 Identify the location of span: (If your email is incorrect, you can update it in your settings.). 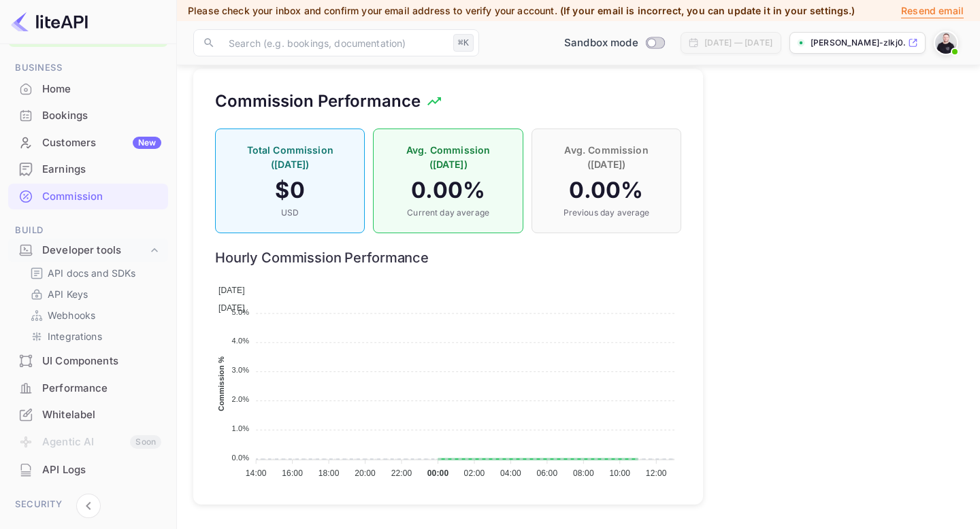
(708, 10).